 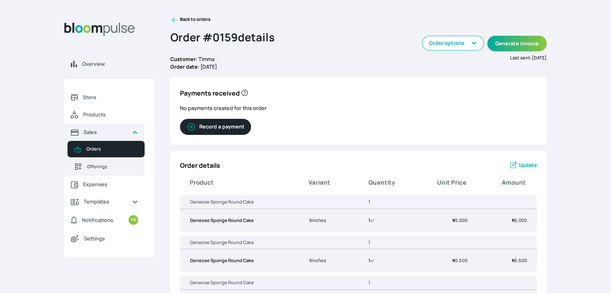 What do you see at coordinates (104, 202) in the screenshot?
I see `span: Templates` at bounding box center [104, 202].